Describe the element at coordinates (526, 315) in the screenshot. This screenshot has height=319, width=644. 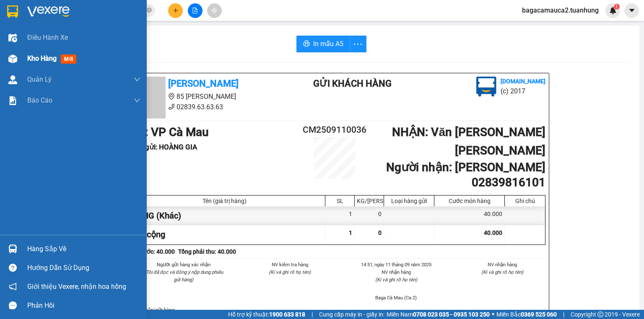
I see `span: Miền Bắc` at that location.